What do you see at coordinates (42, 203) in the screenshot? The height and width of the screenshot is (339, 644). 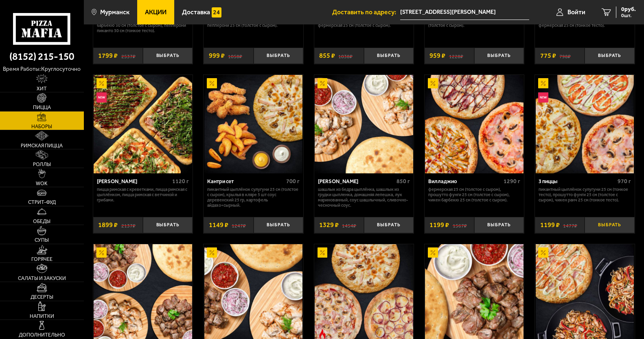 I see `span: Стрит-фуд` at bounding box center [42, 203].